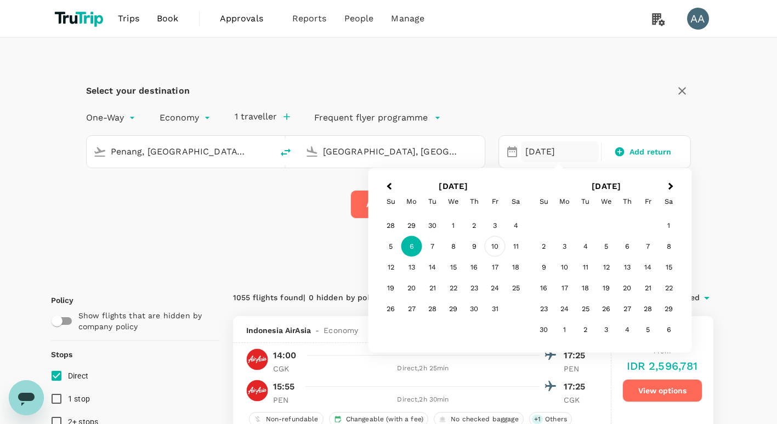 The height and width of the screenshot is (424, 777). I want to click on div: Choose Tuesday, October 21st, 2025, so click(432, 288).